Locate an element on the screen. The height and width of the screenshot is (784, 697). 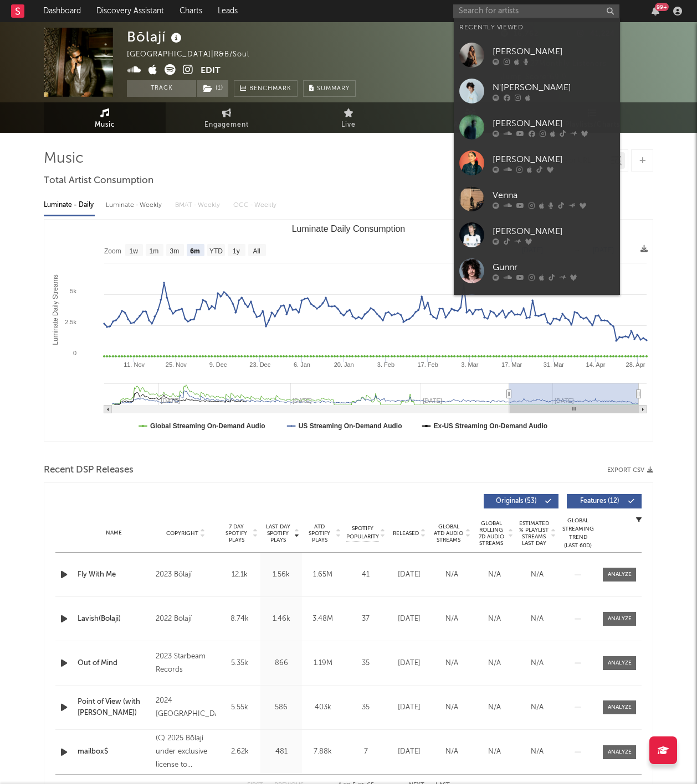
div: 1.65M is located at coordinates (322, 576).